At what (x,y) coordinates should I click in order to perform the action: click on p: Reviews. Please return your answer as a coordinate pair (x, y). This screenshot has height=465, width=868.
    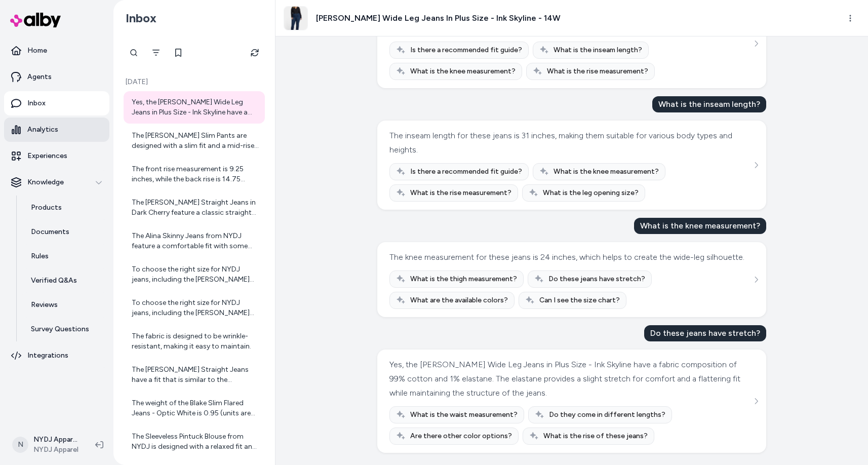
    Looking at the image, I should click on (44, 305).